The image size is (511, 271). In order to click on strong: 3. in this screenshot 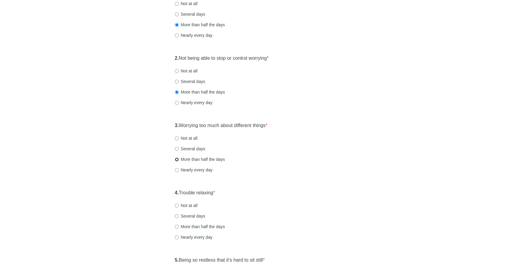, I will do `click(177, 125)`.